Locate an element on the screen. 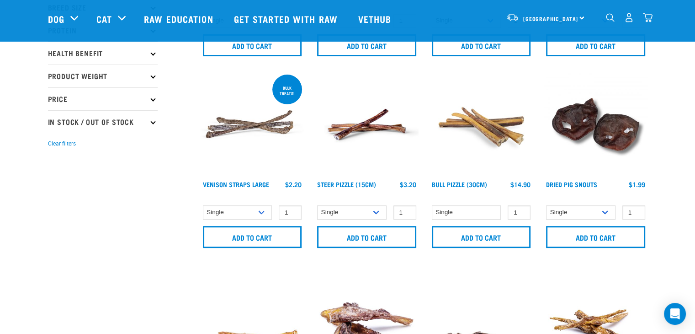 The width and height of the screenshot is (695, 334). a: Raw Education is located at coordinates (180, 19).